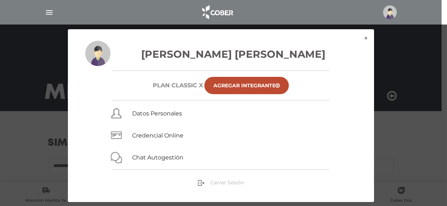 The image size is (447, 206). I want to click on span: Cerrar Sesión, so click(227, 183).